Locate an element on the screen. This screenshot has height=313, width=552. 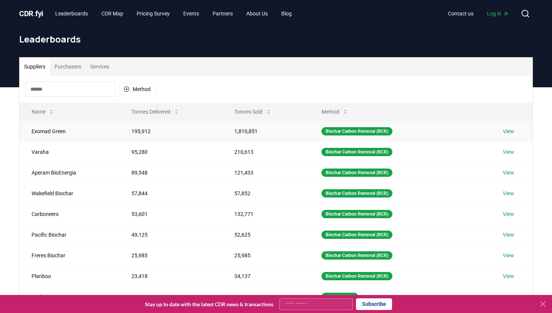
a: CDR.fyi is located at coordinates (31, 14).